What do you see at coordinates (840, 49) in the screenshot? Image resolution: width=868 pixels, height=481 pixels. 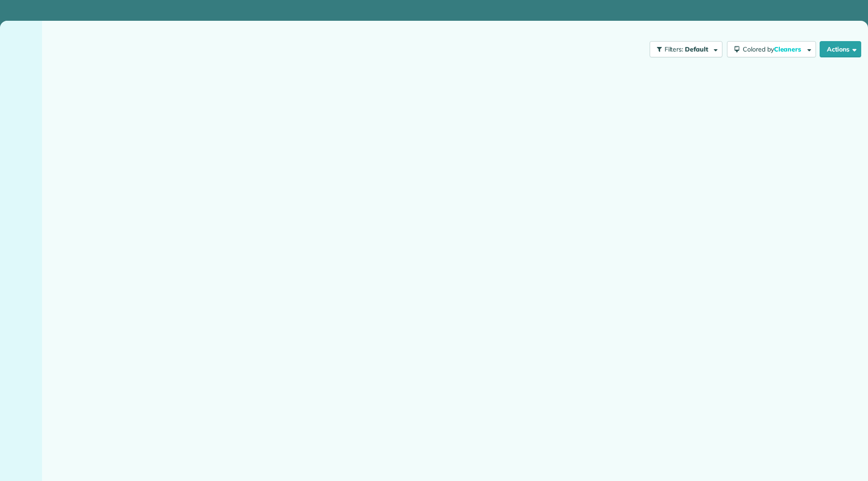 I see `button: Actions` at bounding box center [840, 49].